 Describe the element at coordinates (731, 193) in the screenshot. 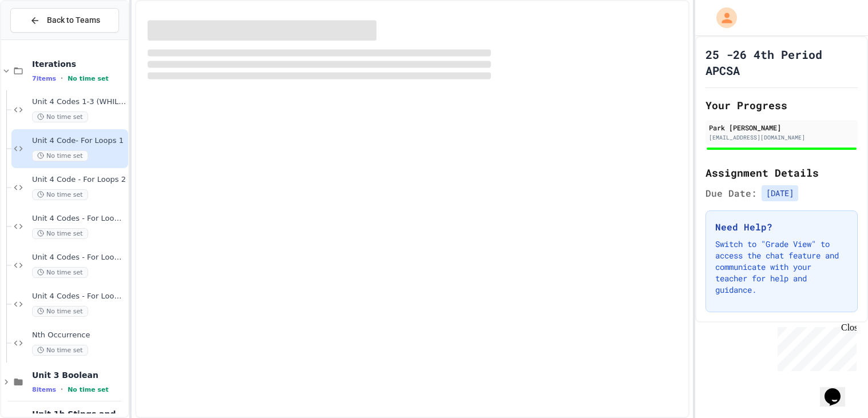

I see `span: Due Date:` at that location.